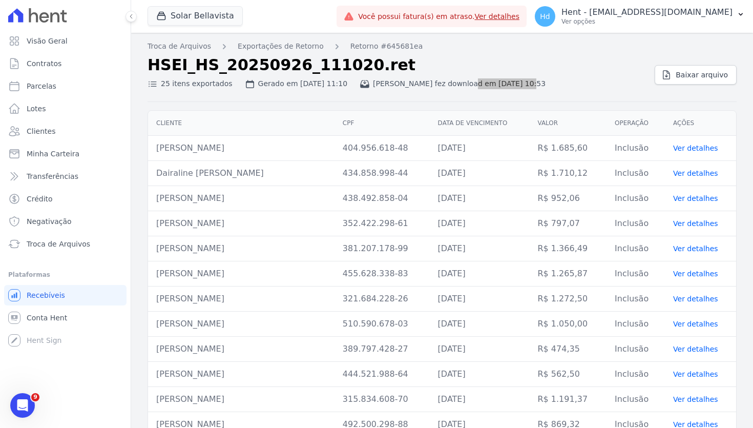 The image size is (753, 428). Describe the element at coordinates (382, 173) in the screenshot. I see `td: 434.858.998-44` at that location.